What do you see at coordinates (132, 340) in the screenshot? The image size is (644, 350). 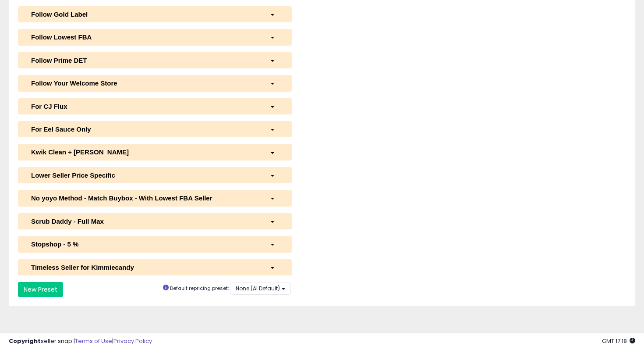 I see `a: Privacy Policy` at bounding box center [132, 340].